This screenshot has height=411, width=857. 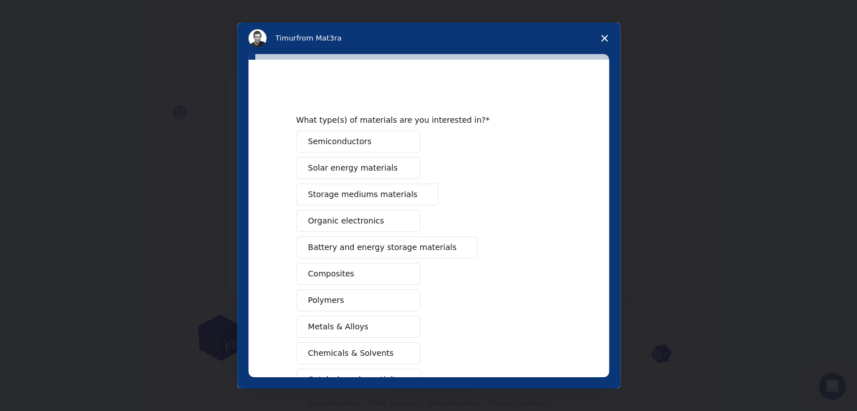 What do you see at coordinates (359, 380) in the screenshot?
I see `button: Catalysis and reactivity` at bounding box center [359, 380].